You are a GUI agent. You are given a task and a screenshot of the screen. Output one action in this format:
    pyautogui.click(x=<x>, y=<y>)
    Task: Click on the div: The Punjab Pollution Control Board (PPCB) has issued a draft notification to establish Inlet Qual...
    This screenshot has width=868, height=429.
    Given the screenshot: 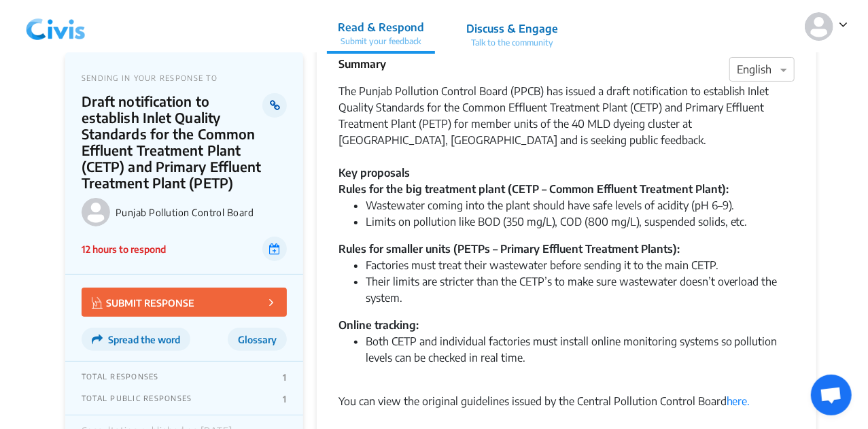 What is the action you would take?
    pyautogui.click(x=566, y=132)
    